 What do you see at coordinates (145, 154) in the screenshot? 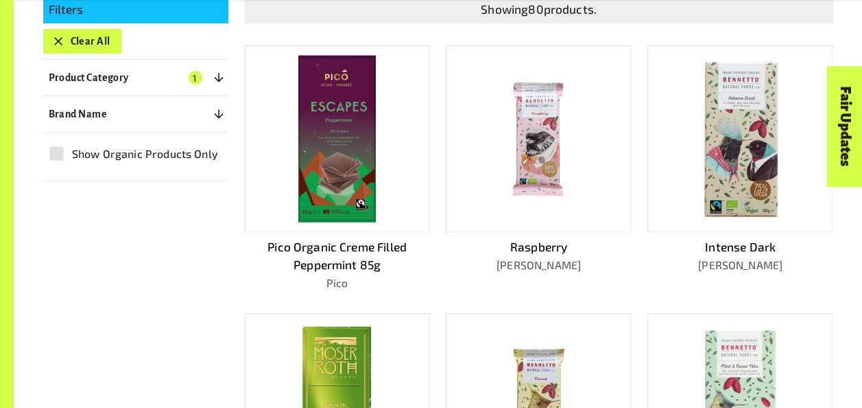
I see `span: Show Organic Products Only` at bounding box center [145, 154].